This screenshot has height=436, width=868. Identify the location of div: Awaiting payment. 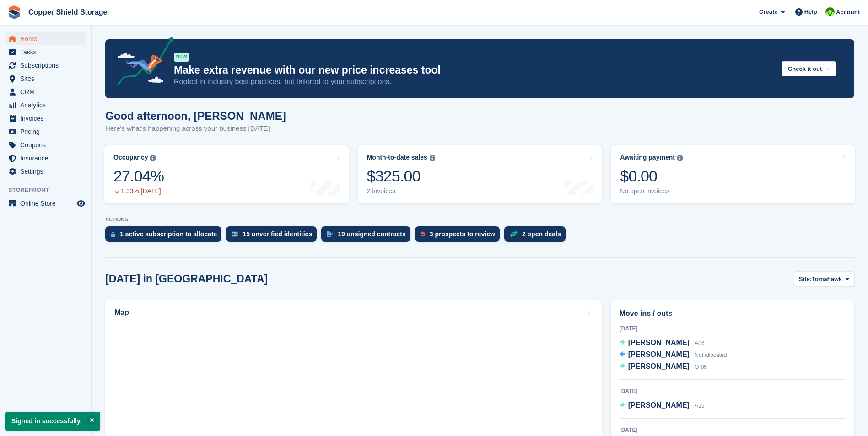
(647, 157).